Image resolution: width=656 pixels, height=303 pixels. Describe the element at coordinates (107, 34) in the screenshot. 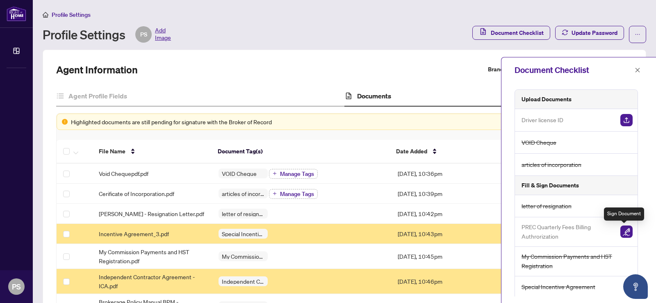

I see `div: Profile Settings` at that location.